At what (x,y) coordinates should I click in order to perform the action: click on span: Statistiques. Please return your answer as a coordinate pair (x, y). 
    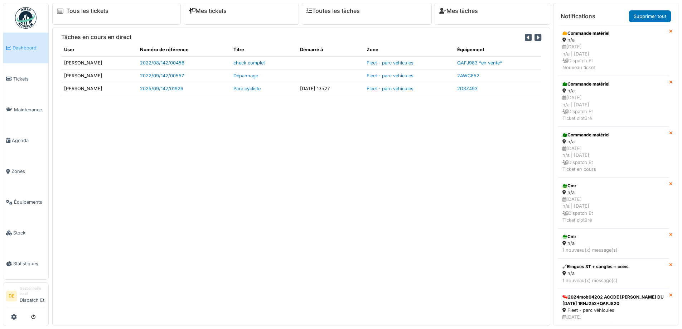
    Looking at the image, I should click on (29, 264).